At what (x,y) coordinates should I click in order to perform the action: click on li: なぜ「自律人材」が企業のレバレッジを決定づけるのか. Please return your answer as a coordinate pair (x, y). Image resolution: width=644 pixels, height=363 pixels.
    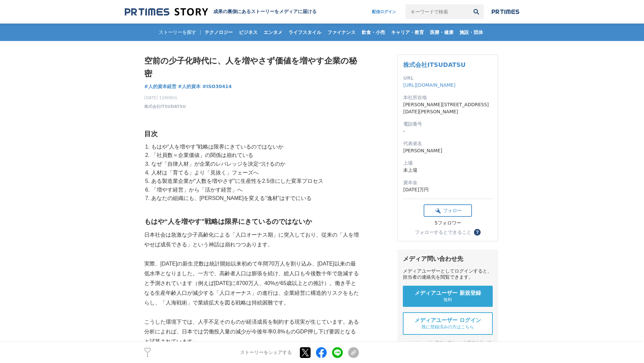
    Looking at the image, I should click on (254, 164).